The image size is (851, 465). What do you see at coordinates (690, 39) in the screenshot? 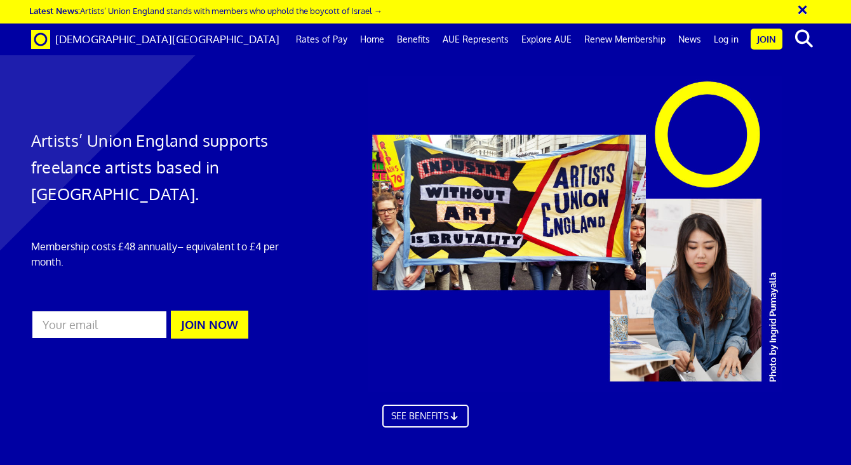
I see `a: News` at bounding box center [690, 39].